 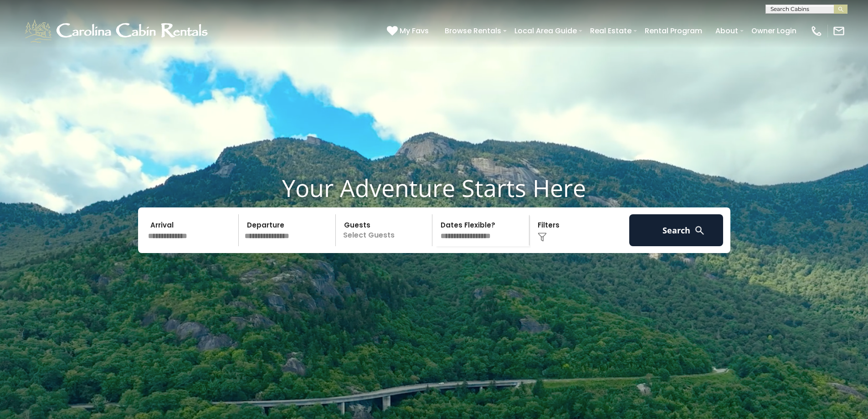 I want to click on img: search-regular-white.png, so click(x=699, y=230).